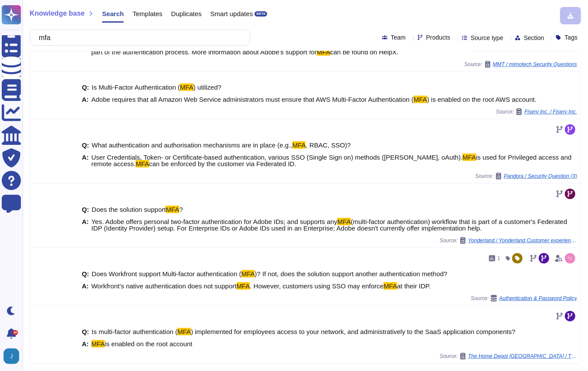 This screenshot has width=588, height=371. What do you see at coordinates (261, 14) in the screenshot?
I see `div: BETA` at bounding box center [261, 14].